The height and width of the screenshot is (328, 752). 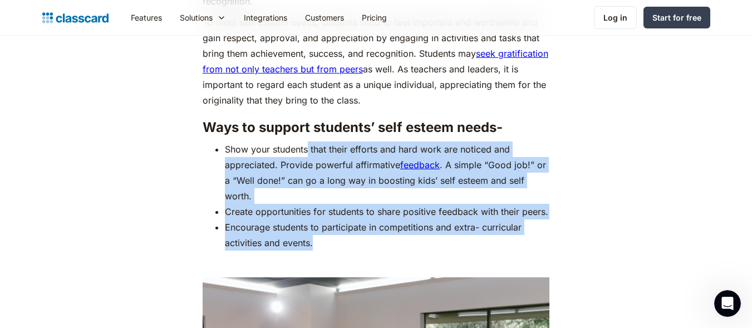 I want to click on p: To meet self-esteem needs, students need to feel important and worthwhile and gain respect, appro..., so click(x=376, y=61).